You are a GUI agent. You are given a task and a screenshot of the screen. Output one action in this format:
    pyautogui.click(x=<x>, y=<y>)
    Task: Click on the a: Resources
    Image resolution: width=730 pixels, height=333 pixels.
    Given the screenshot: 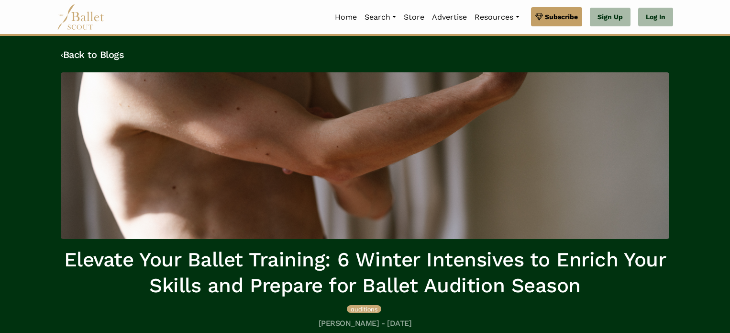 What is the action you would take?
    pyautogui.click(x=497, y=17)
    